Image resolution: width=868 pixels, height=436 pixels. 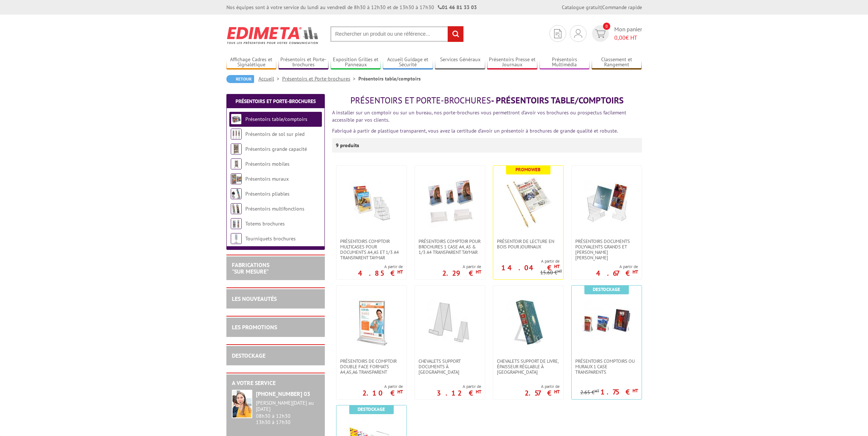 I want to click on a: Présentoirs table/comptoirs, so click(x=276, y=119).